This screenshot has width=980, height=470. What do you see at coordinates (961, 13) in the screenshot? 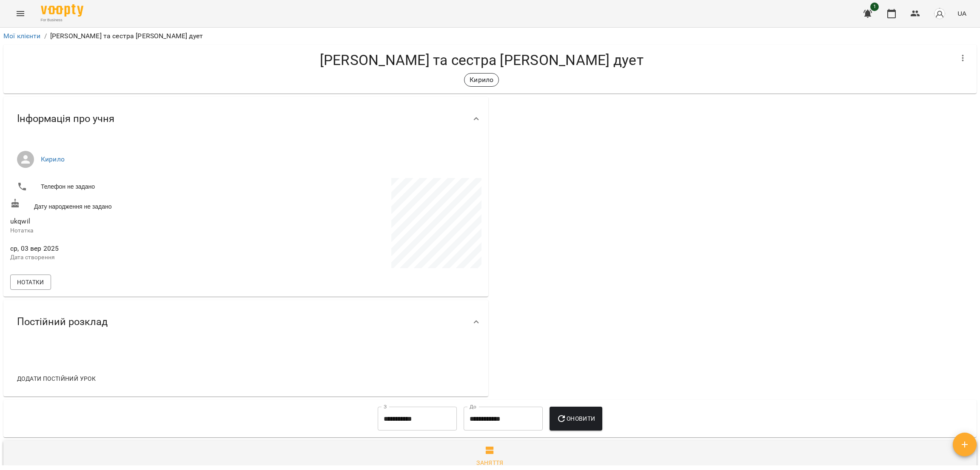
I see `span: UA` at bounding box center [961, 13].